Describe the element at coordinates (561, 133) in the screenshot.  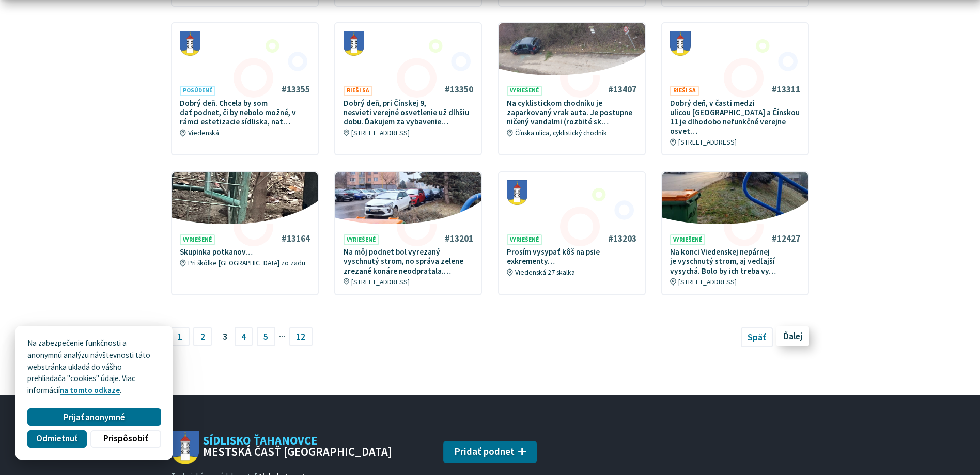
I see `span: Čínska ulica, cyklistický chodník` at that location.